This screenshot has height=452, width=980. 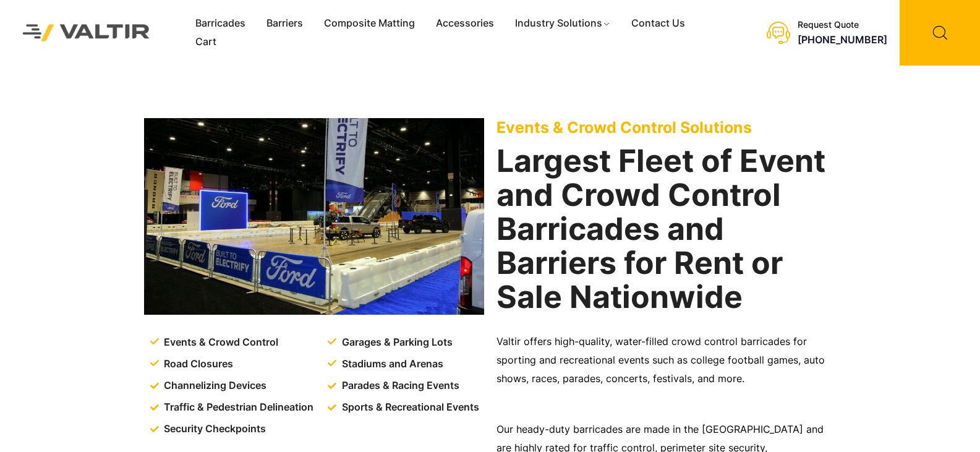 I want to click on span: Parades & Racing Events, so click(x=398, y=386).